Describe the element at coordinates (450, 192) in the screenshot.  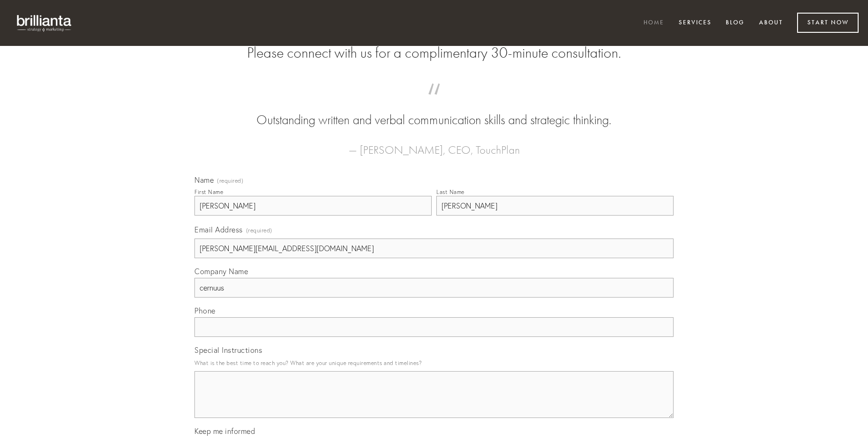
I see `div: Last Name` at that location.